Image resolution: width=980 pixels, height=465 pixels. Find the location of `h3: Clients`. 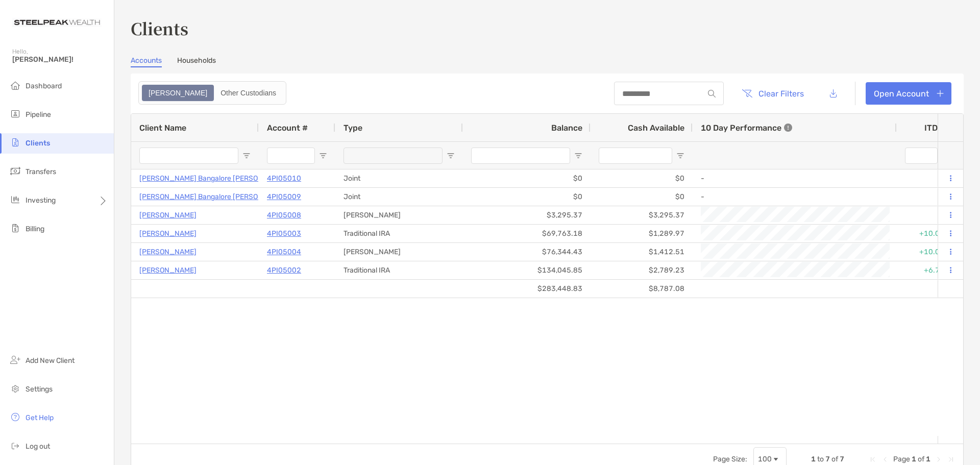

h3: Clients is located at coordinates (547, 28).